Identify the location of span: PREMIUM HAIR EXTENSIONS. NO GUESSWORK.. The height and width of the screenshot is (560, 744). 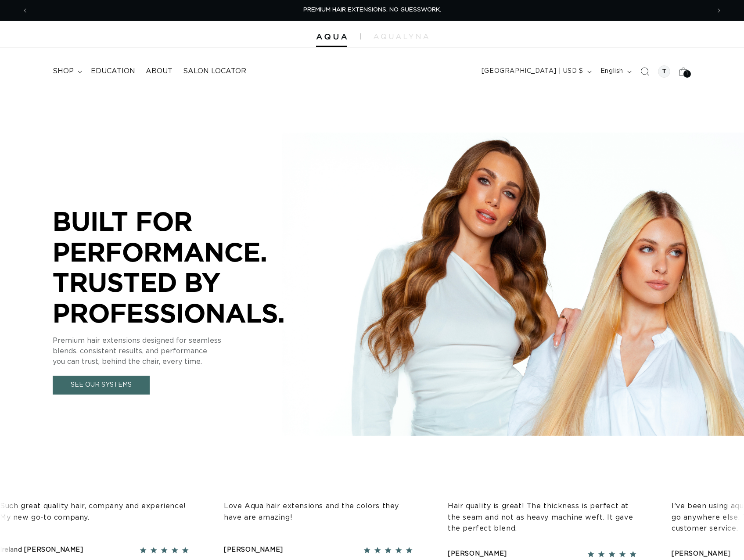
(372, 9).